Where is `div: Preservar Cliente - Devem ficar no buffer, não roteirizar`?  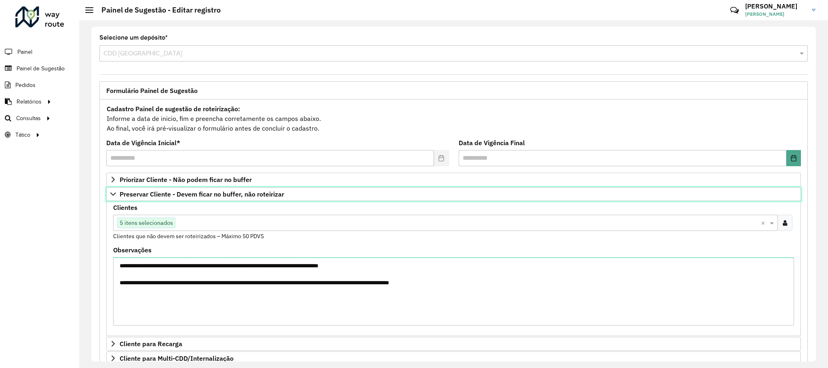
div: Preservar Cliente - Devem ficar no buffer, não roteirizar is located at coordinates (453, 268).